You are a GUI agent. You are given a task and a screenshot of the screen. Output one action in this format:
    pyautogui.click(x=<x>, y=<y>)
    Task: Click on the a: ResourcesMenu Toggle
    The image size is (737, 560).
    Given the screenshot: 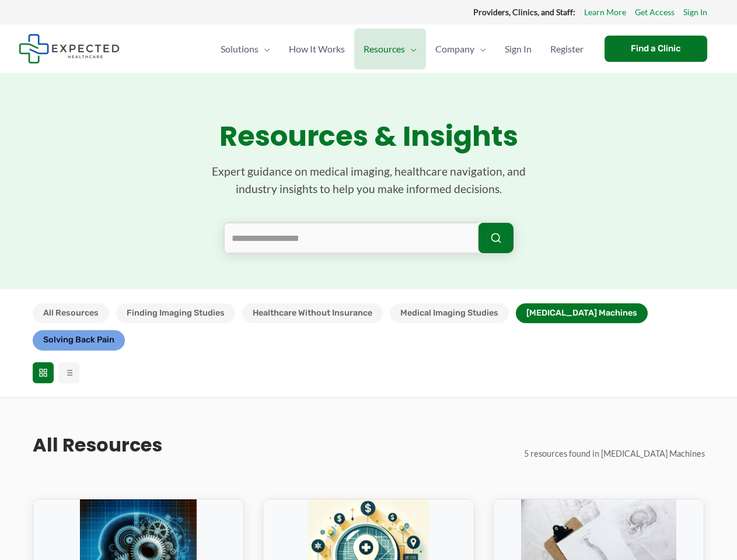 What is the action you would take?
    pyautogui.click(x=390, y=49)
    